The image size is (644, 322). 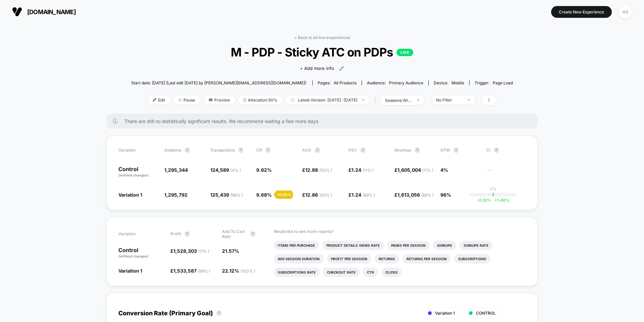 I want to click on span: 12.86, so click(x=319, y=194).